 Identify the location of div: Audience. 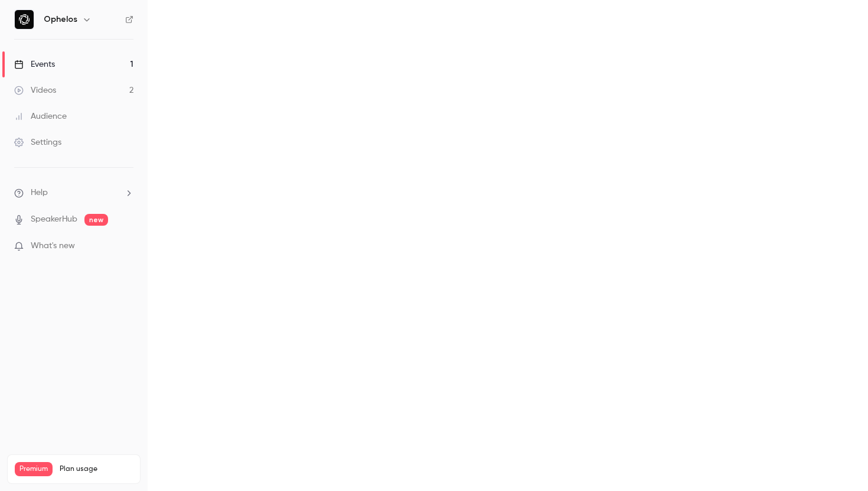
(40, 116).